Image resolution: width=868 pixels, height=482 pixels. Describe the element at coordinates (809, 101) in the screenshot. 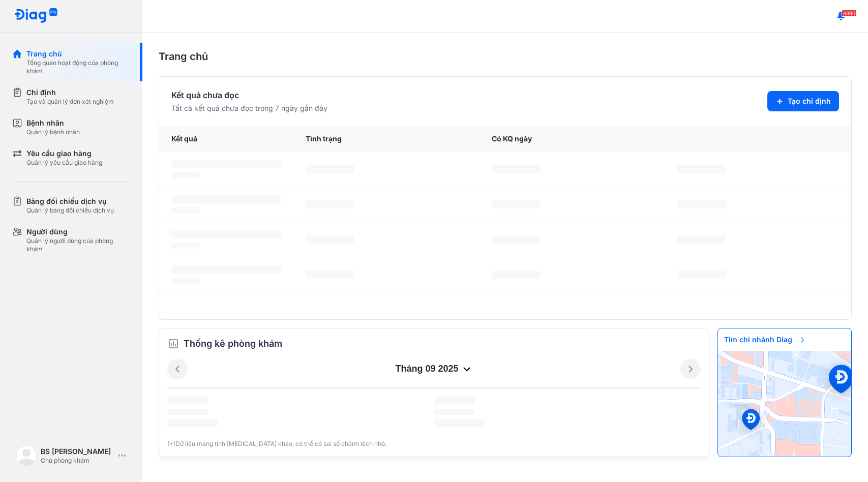

I see `span: Tạo chỉ định` at that location.